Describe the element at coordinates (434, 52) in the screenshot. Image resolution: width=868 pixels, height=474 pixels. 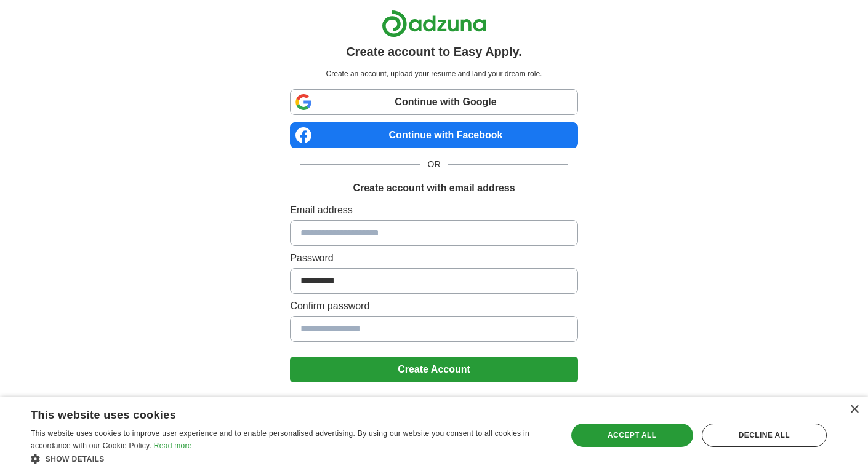
I see `h1: Create account to Easy Apply.` at that location.